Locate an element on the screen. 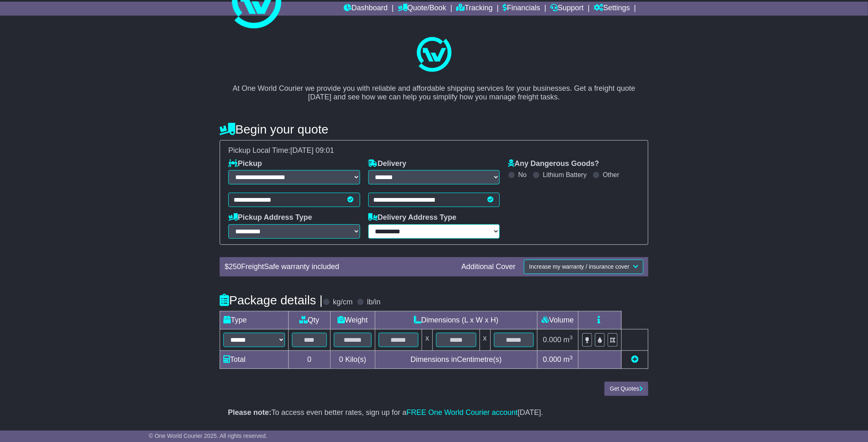 The width and height of the screenshot is (868, 442). button: Get Quotes is located at coordinates (626, 388).